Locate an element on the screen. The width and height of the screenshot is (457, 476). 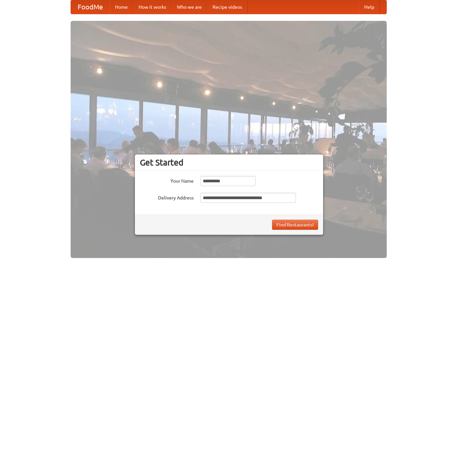
h3: Get Started is located at coordinates (229, 163).